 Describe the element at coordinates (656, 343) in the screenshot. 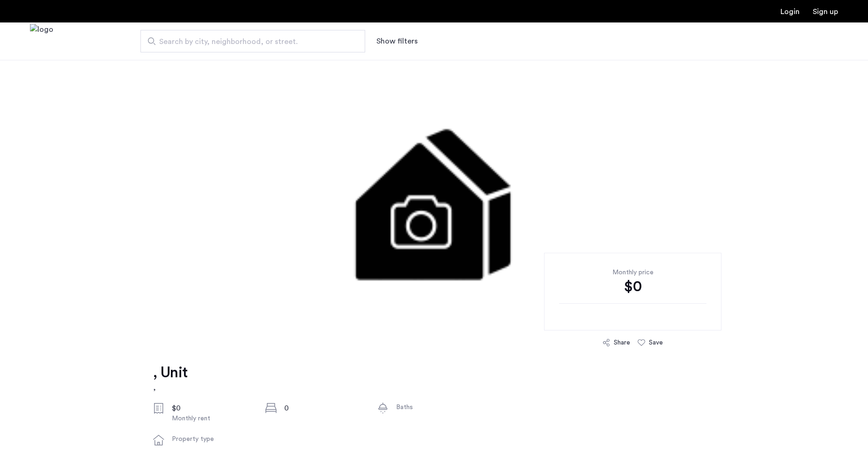

I see `div: Save` at that location.